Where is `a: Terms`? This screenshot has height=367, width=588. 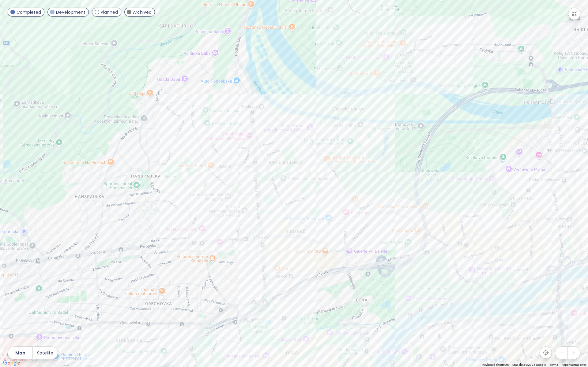
a: Terms is located at coordinates (554, 365).